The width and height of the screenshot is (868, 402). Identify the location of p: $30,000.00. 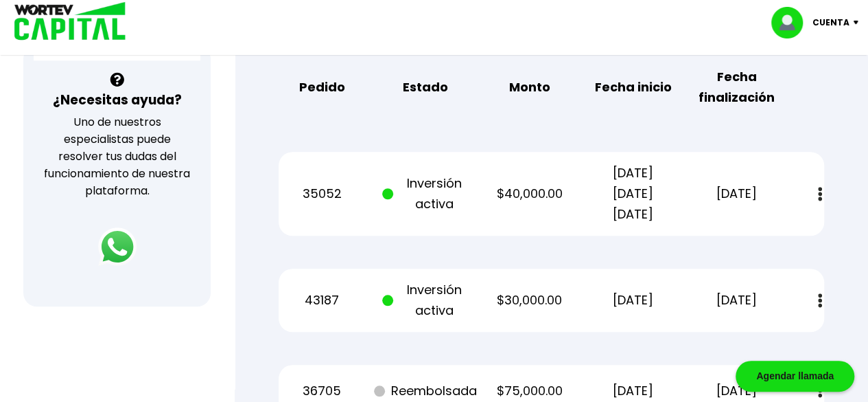
(529, 301).